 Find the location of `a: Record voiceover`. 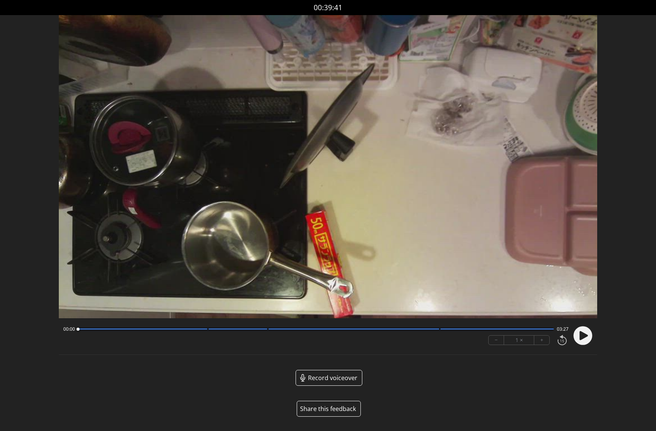

a: Record voiceover is located at coordinates (329, 378).